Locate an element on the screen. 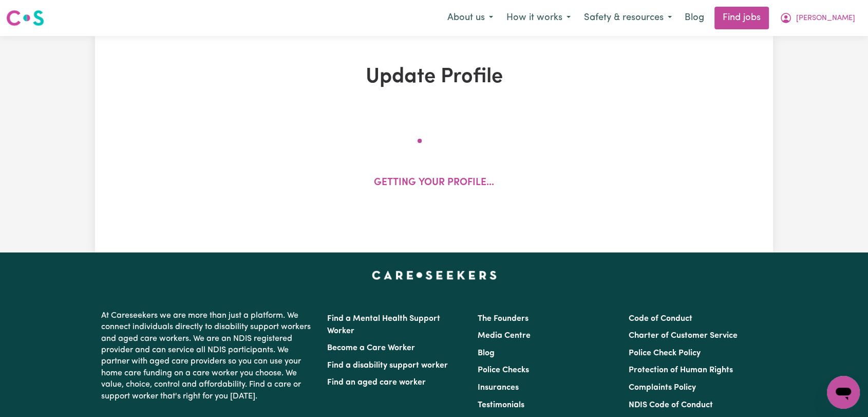 This screenshot has width=868, height=417. a: Find jobs is located at coordinates (742, 18).